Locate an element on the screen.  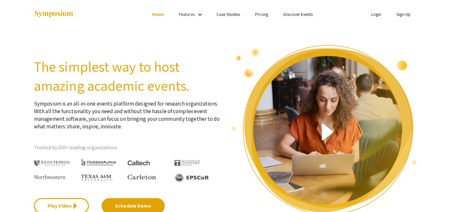
img: HudsonAlpha is located at coordinates (99, 162).